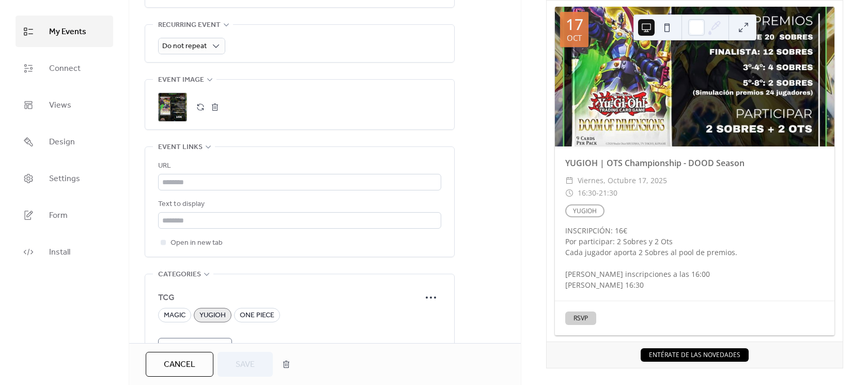 The width and height of the screenshot is (868, 385). Describe the element at coordinates (189, 25) in the screenshot. I see `span: Recurring event` at that location.